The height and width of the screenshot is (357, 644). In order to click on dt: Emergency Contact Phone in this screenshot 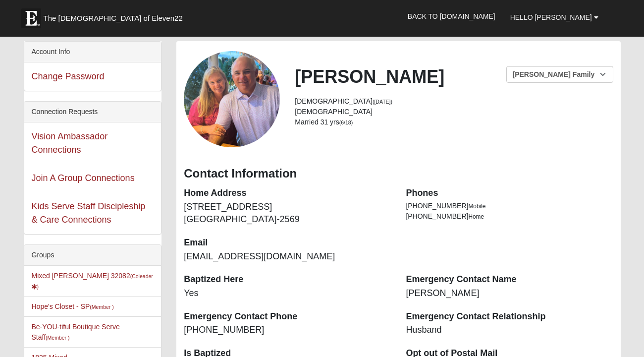, I will do `click(288, 316)`.